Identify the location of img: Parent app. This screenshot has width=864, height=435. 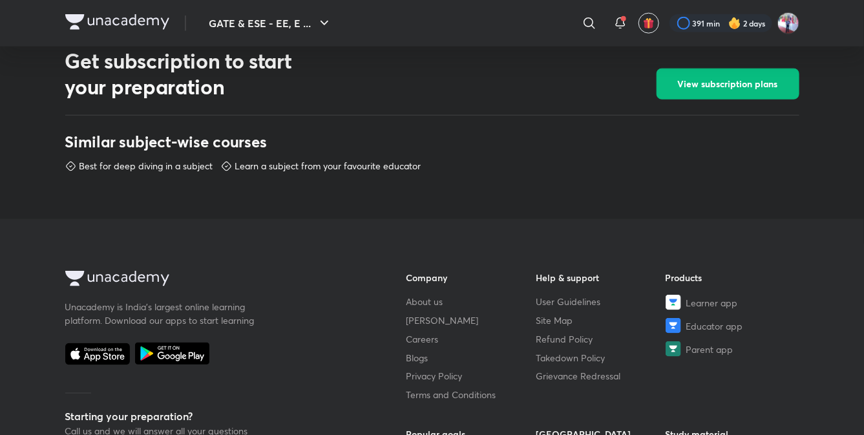
(674, 349).